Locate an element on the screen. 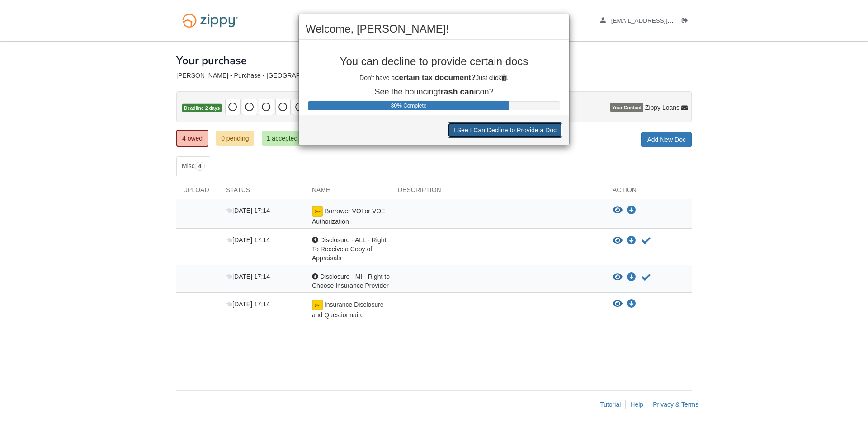 The height and width of the screenshot is (427, 868). b: trash can is located at coordinates (456, 92).